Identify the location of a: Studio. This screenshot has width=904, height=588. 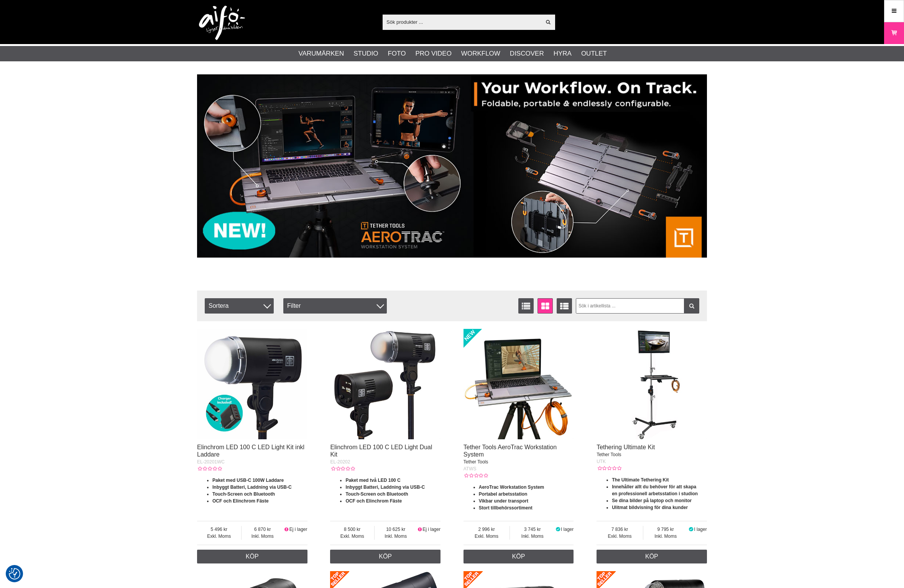
(366, 54).